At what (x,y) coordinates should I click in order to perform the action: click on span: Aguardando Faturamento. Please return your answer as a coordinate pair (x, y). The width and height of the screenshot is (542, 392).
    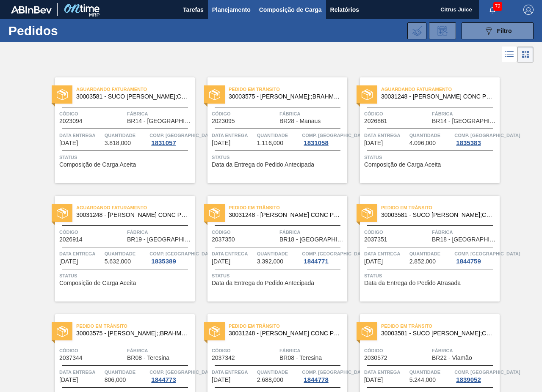
    Looking at the image, I should click on (440, 89).